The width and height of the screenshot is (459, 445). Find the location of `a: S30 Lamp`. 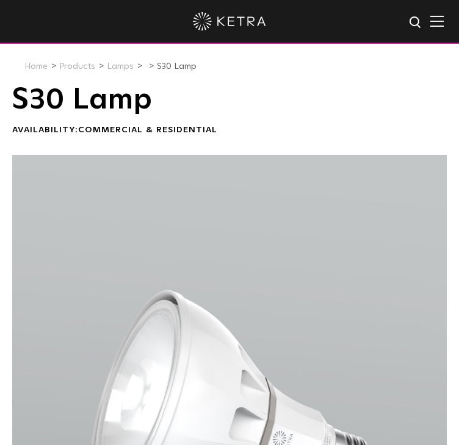

a: S30 Lamp is located at coordinates (176, 66).